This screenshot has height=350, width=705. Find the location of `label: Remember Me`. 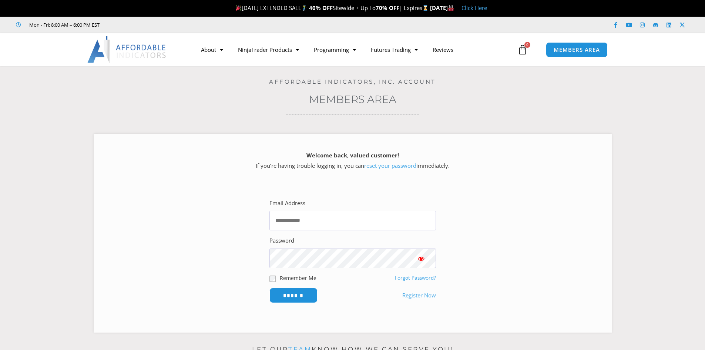

label: Remember Me is located at coordinates (298, 278).